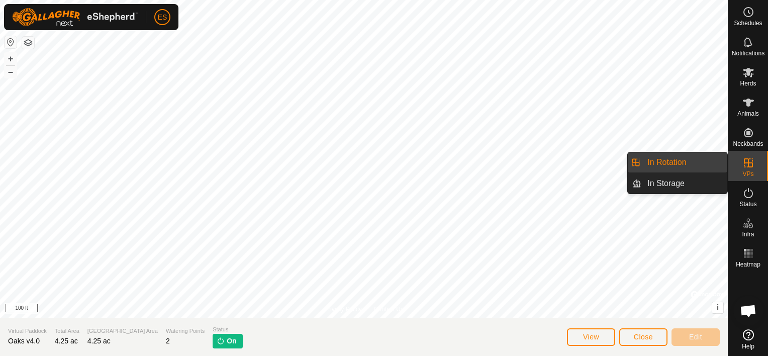 The height and width of the screenshot is (356, 768). Describe the element at coordinates (221, 341) in the screenshot. I see `img: turn-on` at that location.